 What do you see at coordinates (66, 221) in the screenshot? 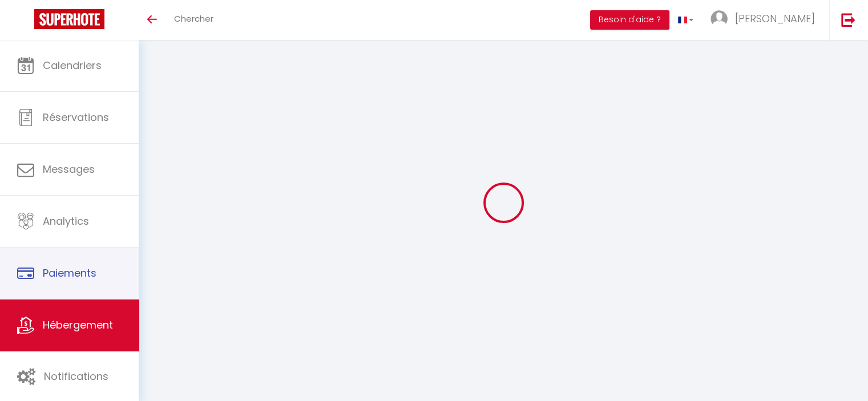
I see `span: Analytics` at bounding box center [66, 221].